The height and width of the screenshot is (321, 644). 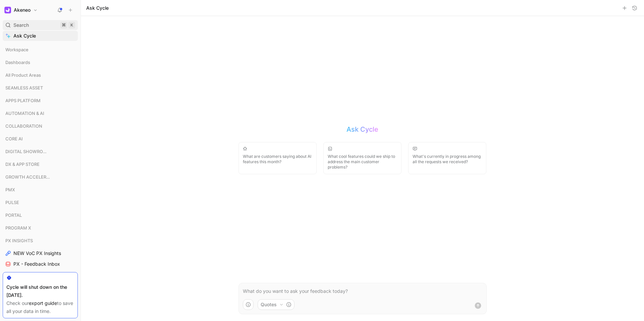 What do you see at coordinates (40, 240) in the screenshot?
I see `div: PX INSIGHTS` at bounding box center [40, 240].